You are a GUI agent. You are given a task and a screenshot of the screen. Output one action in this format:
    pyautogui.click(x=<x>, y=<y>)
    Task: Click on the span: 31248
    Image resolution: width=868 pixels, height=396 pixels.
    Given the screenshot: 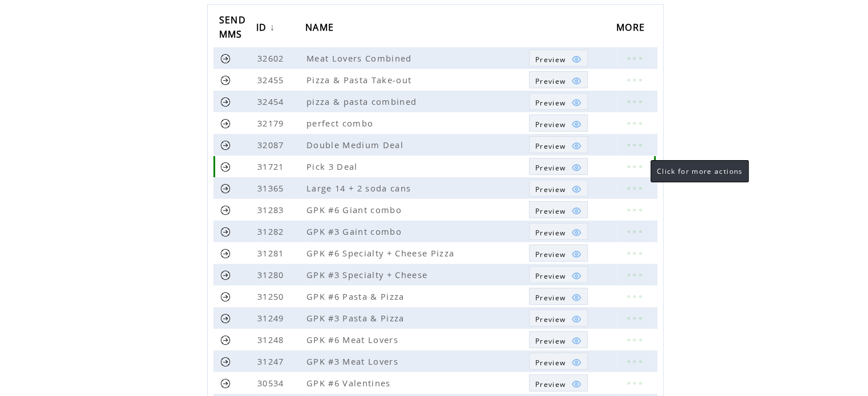 What is the action you would take?
    pyautogui.click(x=272, y=339)
    